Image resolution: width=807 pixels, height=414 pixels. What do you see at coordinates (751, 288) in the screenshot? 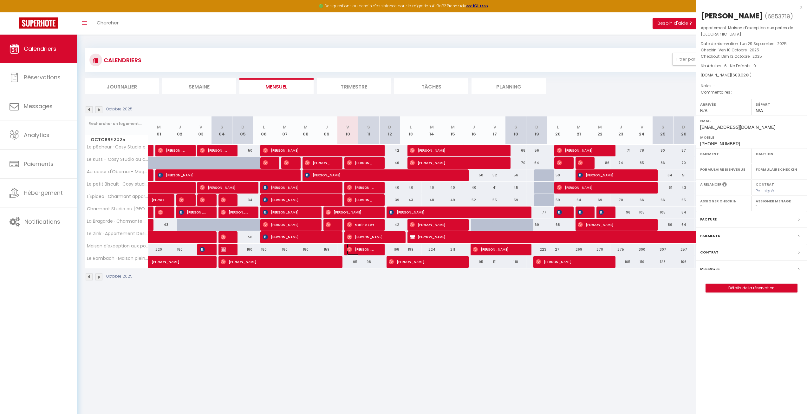
I see `button: Détails de la réservation` at bounding box center [751, 288].